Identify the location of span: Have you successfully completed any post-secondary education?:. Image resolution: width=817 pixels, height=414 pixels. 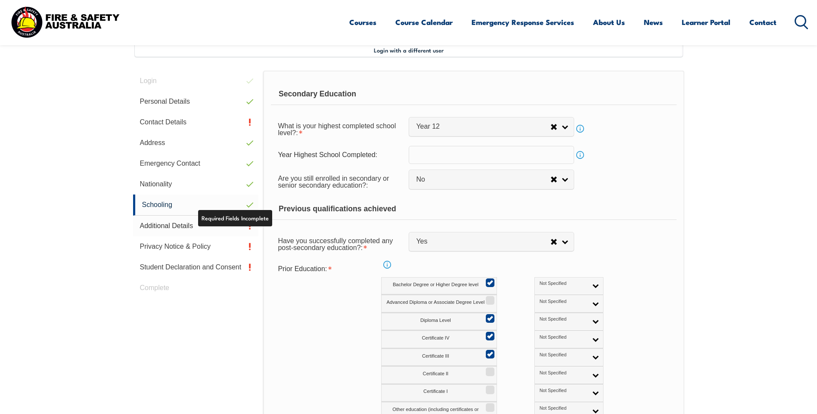
(335, 244).